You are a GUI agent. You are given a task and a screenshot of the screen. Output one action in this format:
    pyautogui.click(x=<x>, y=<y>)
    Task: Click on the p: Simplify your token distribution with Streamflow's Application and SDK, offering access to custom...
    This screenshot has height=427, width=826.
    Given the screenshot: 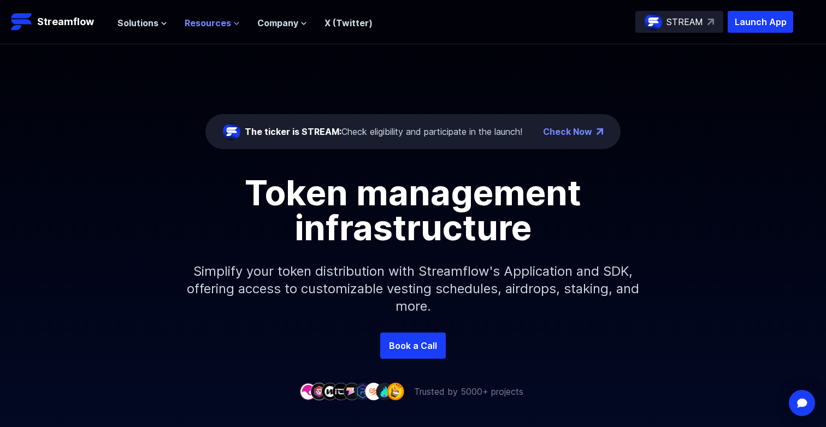 What is the action you would take?
    pyautogui.click(x=413, y=289)
    